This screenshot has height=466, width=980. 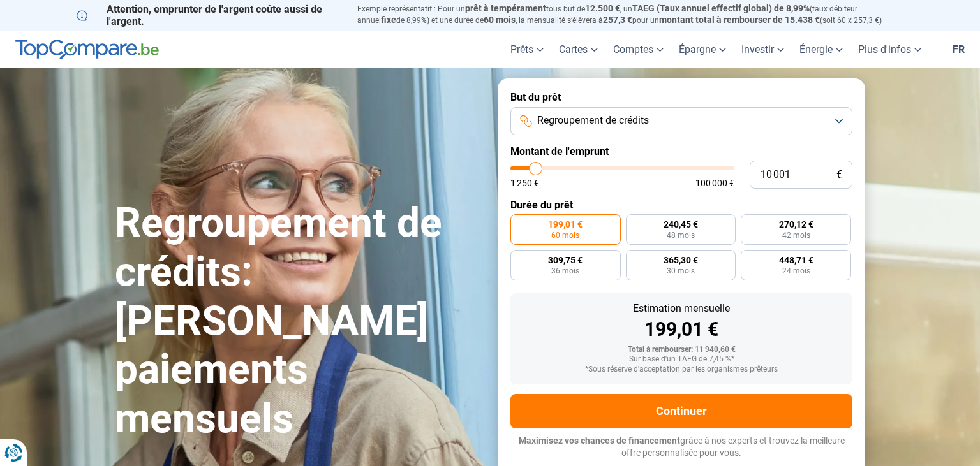 What do you see at coordinates (681, 447) in the screenshot?
I see `p: grâce à nos experts et trouvez la meilleure offre personnalisée pour vous.` at bounding box center [681, 447].